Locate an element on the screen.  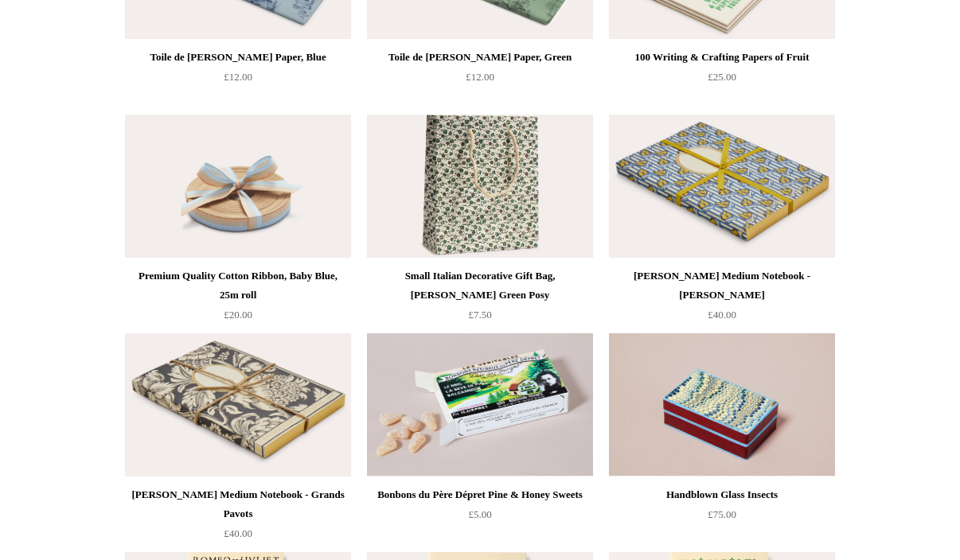
a: Small Italian Decorative Gift Bag, Remondini Green Posy Small Italian Decorative Gift Bag, Remond... is located at coordinates (480, 186).